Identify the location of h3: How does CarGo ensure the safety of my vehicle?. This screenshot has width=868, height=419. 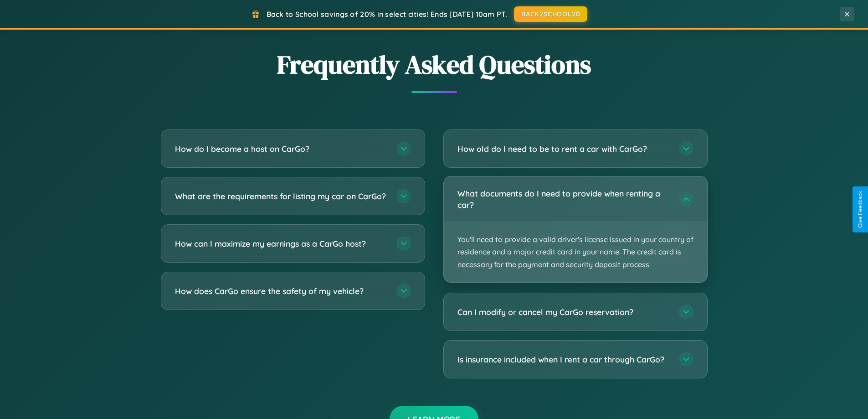
(281, 291).